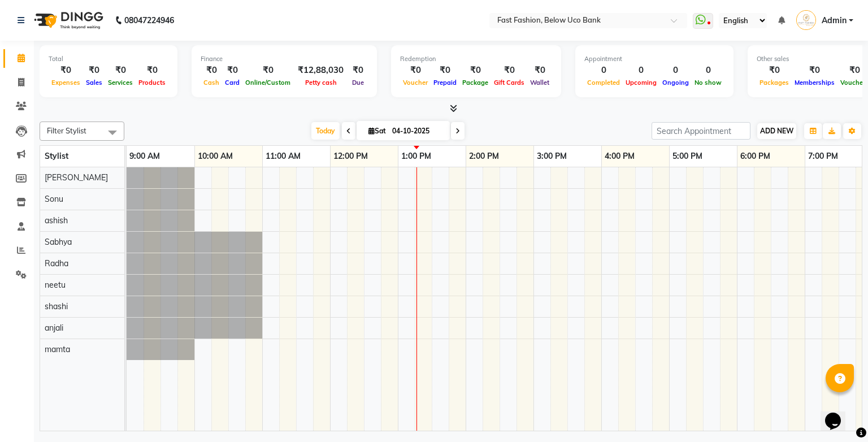 This screenshot has height=442, width=868. What do you see at coordinates (212, 83) in the screenshot?
I see `span: Cash` at bounding box center [212, 83].